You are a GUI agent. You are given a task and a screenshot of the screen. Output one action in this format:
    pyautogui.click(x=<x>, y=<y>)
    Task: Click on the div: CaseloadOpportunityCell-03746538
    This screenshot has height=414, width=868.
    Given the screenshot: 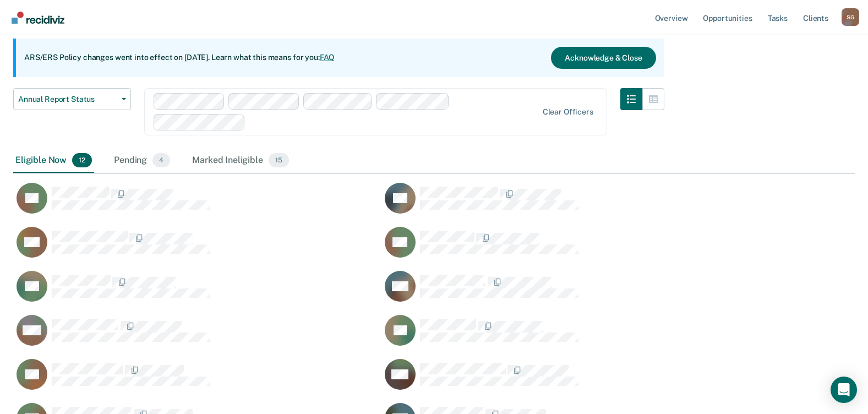 What is the action you would take?
    pyautogui.click(x=566, y=292)
    